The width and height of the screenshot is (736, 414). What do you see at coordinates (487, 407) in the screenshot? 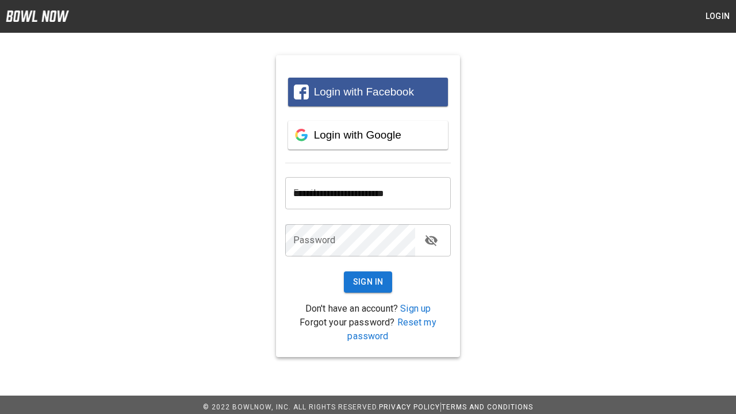
I see `a: Terms and Conditions` at bounding box center [487, 407].